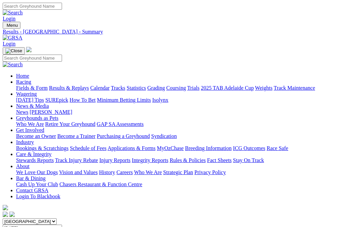 The height and width of the screenshot is (227, 362). Describe the element at coordinates (30, 130) in the screenshot. I see `a: Get Involved` at that location.